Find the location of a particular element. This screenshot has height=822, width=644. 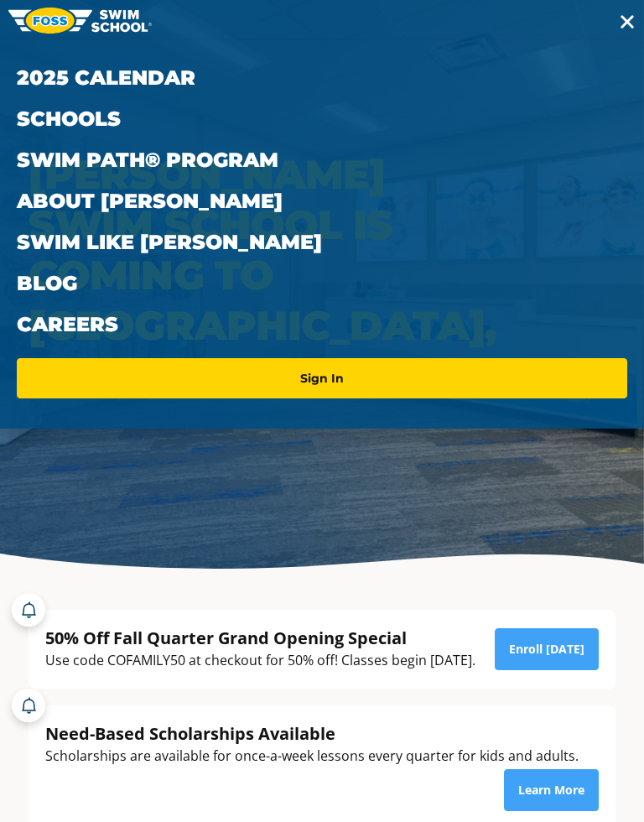

a: Careers is located at coordinates (322, 324).